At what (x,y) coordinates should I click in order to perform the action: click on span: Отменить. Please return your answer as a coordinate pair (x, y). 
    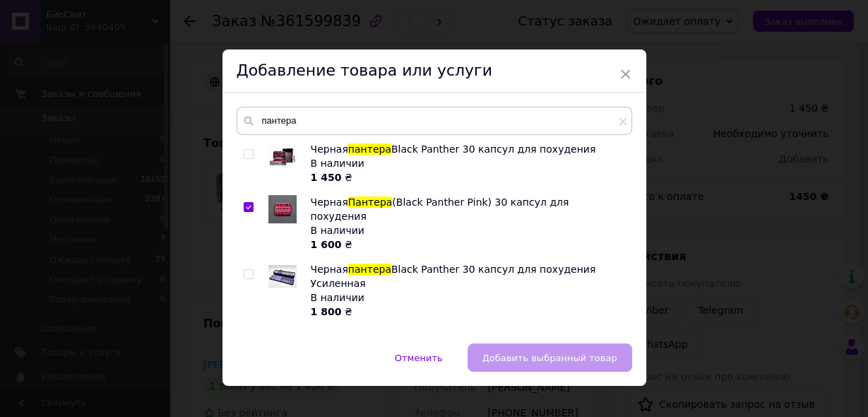
    Looking at the image, I should click on (419, 358).